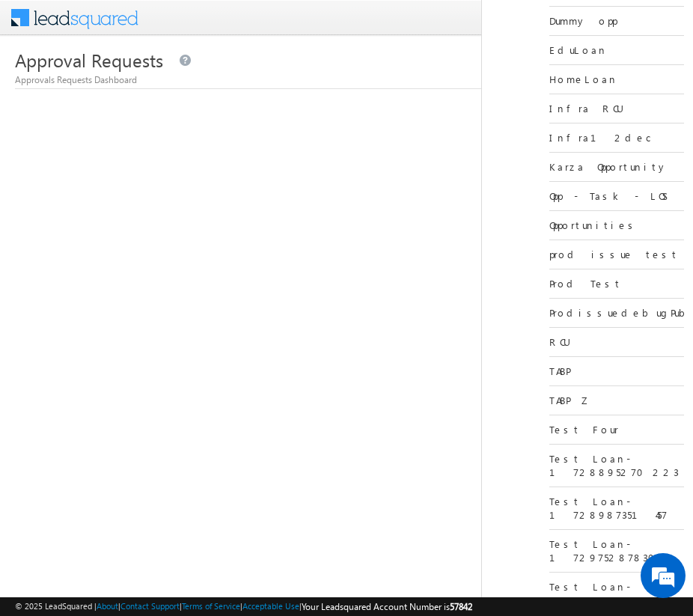  I want to click on a: Karza Opportunity, so click(617, 167).